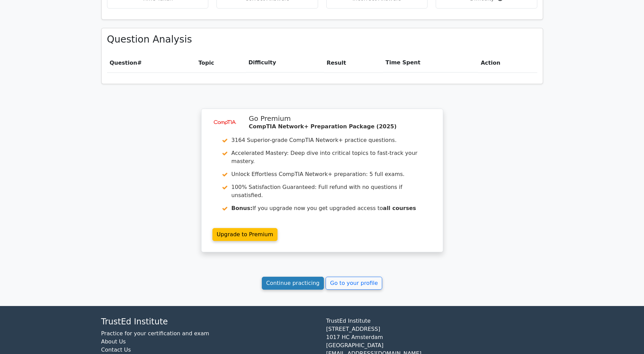 This screenshot has width=644, height=354. Describe the element at coordinates (123, 63) in the screenshot. I see `span: Question` at that location.